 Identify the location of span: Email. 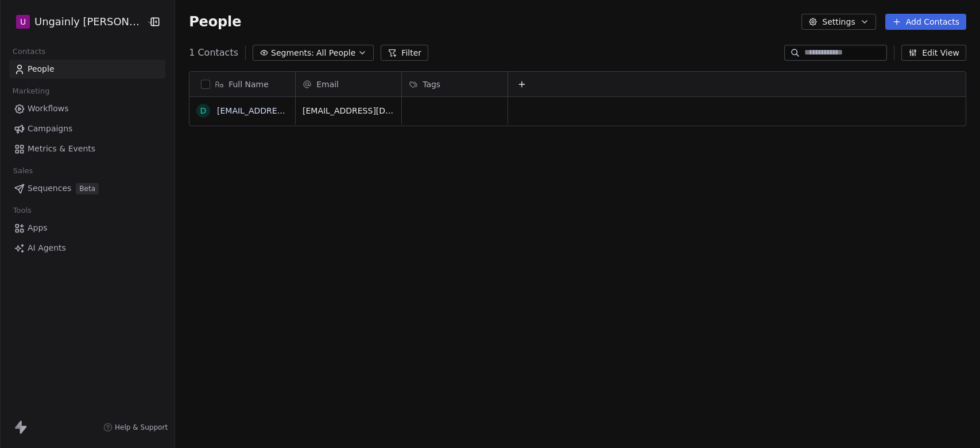
(327, 84).